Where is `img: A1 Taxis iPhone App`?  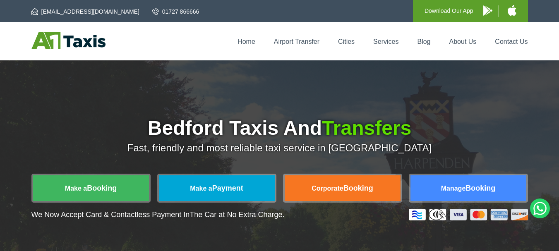
img: A1 Taxis iPhone App is located at coordinates (512, 10).